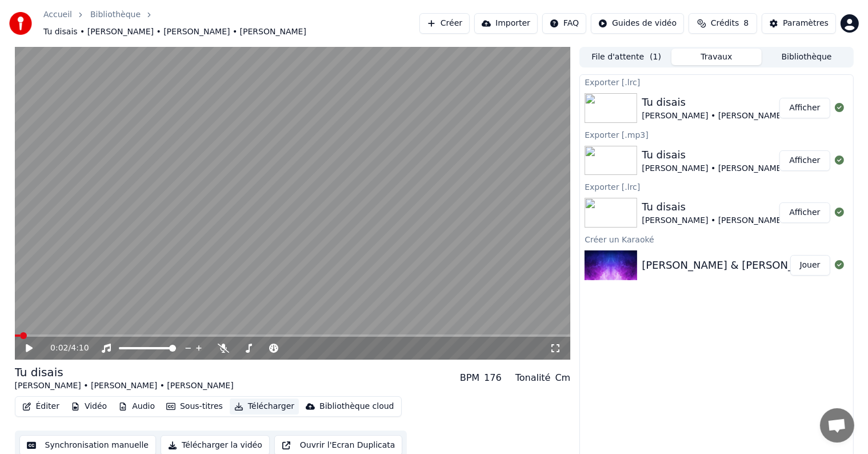  Describe the element at coordinates (716, 134) in the screenshot. I see `div: Exporter [.mp3]` at that location.